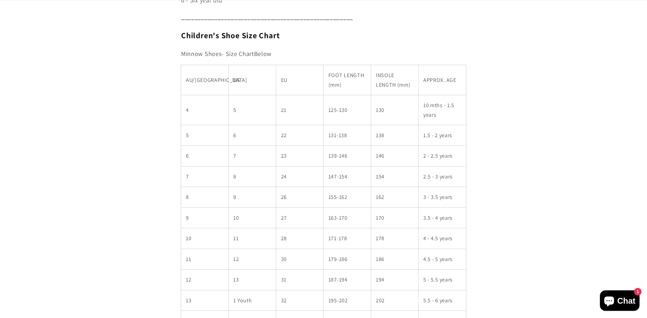  Describe the element at coordinates (442, 280) in the screenshot. I see `td: 5 - 5.5 years` at that location.